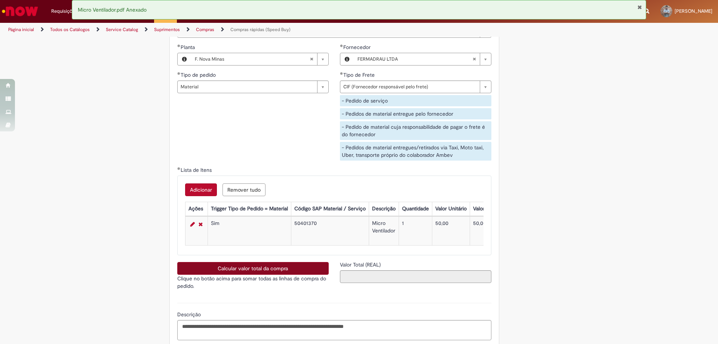 The height and width of the screenshot is (344, 718). I want to click on label: Somente leitura - Valor Total (REAL), so click(361, 264).